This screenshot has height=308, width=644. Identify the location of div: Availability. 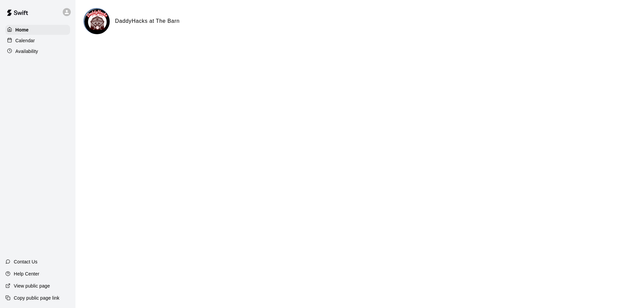
(38, 51).